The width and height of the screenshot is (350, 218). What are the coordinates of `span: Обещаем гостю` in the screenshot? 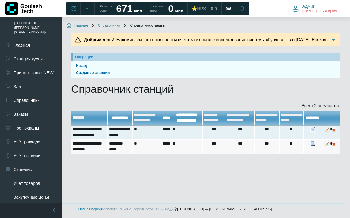 It's located at (105, 9).